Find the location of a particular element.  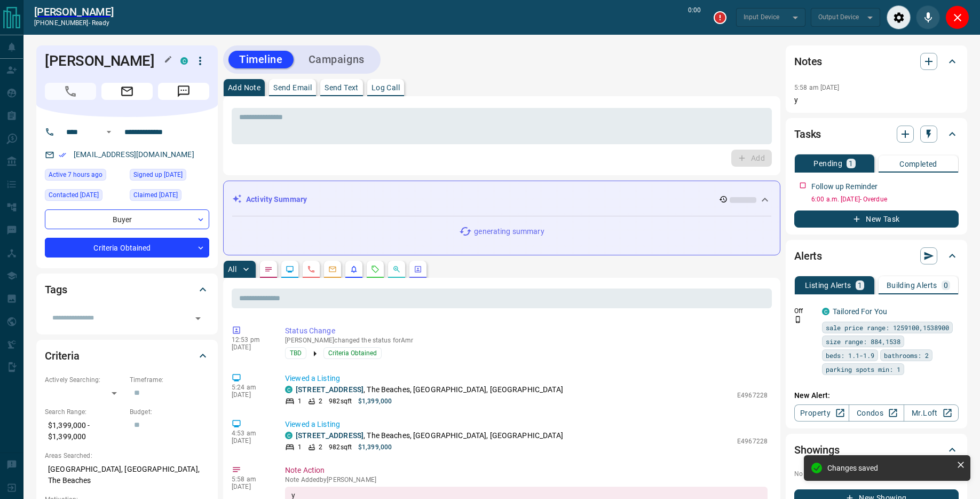

div: Tags is located at coordinates (127, 289).